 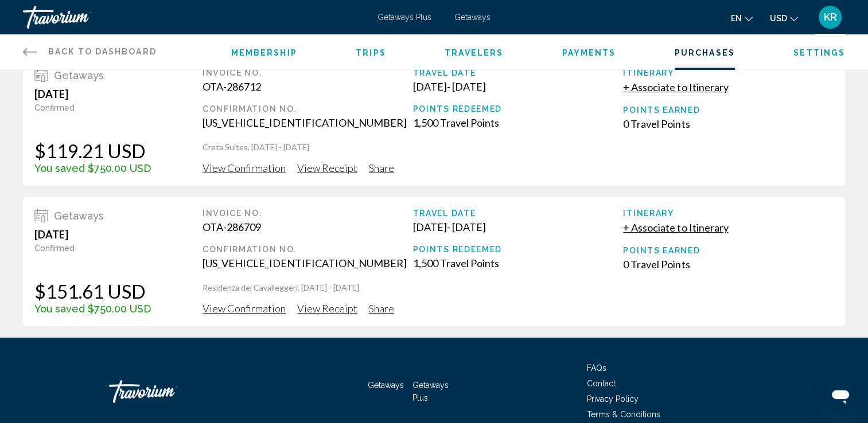 What do you see at coordinates (736, 18) in the screenshot?
I see `span: en` at bounding box center [736, 18].